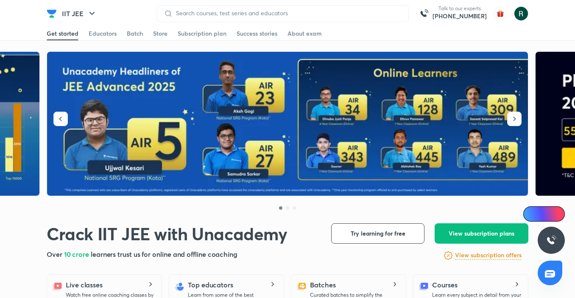 The width and height of the screenshot is (575, 298). Describe the element at coordinates (304, 33) in the screenshot. I see `div: About exam` at that location.